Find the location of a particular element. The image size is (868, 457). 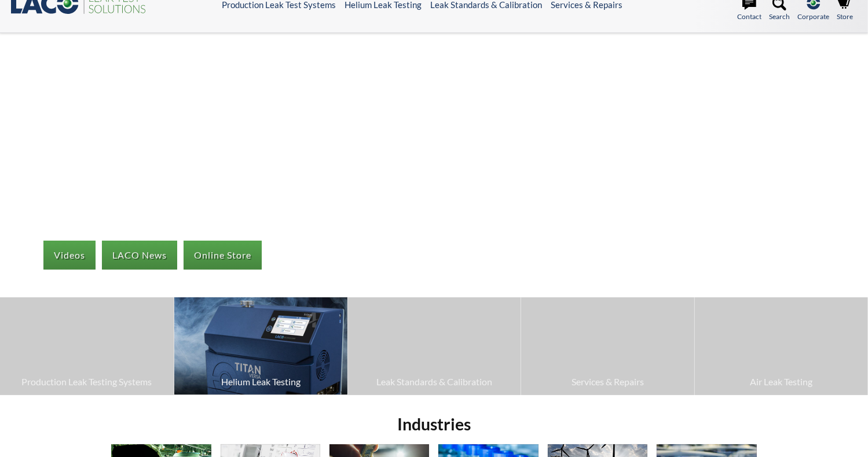

span: Air Leak Testing is located at coordinates (781, 382).